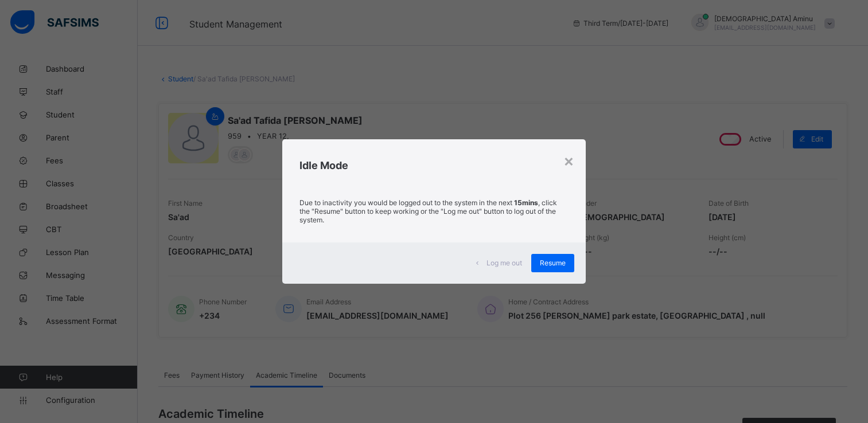 This screenshot has height=423, width=868. I want to click on span: Log me out, so click(504, 263).